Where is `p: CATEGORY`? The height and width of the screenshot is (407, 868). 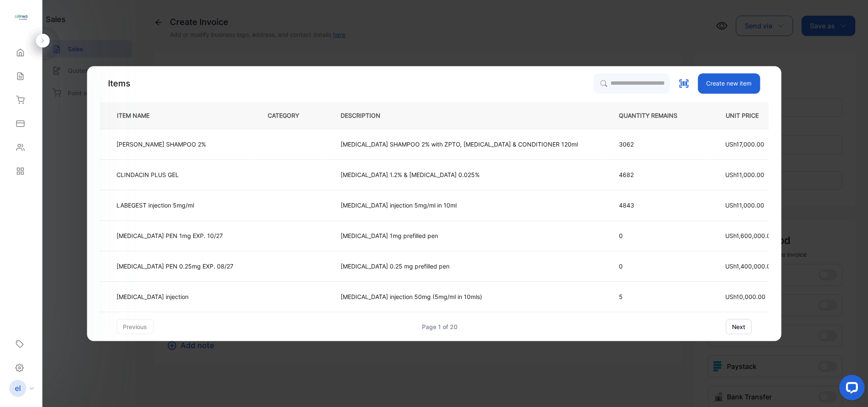
p: CATEGORY is located at coordinates (290, 115).